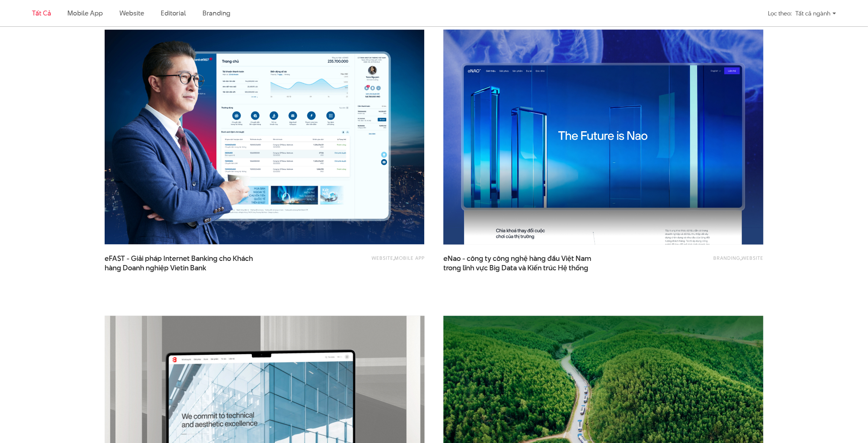 This screenshot has width=868, height=443. Describe the element at coordinates (519, 263) in the screenshot. I see `span: eNao - công ty công nghệ hàng đầu Việt Nam` at that location.